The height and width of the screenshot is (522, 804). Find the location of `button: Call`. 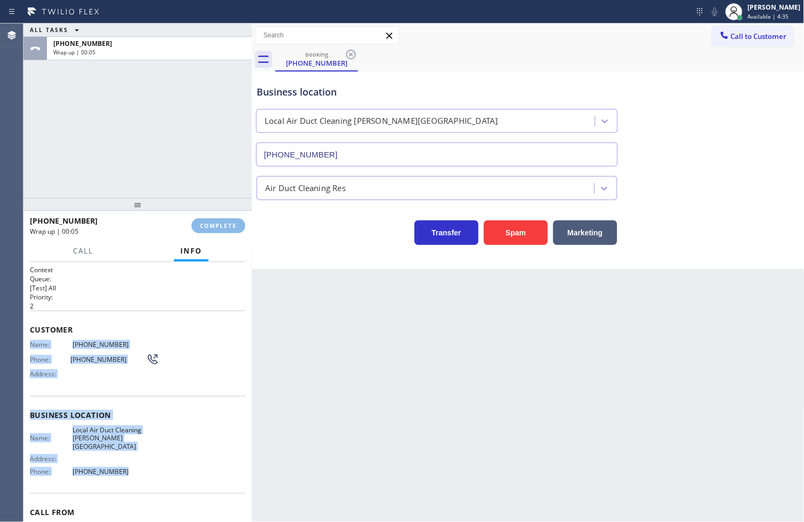

button: Call is located at coordinates (83, 251).